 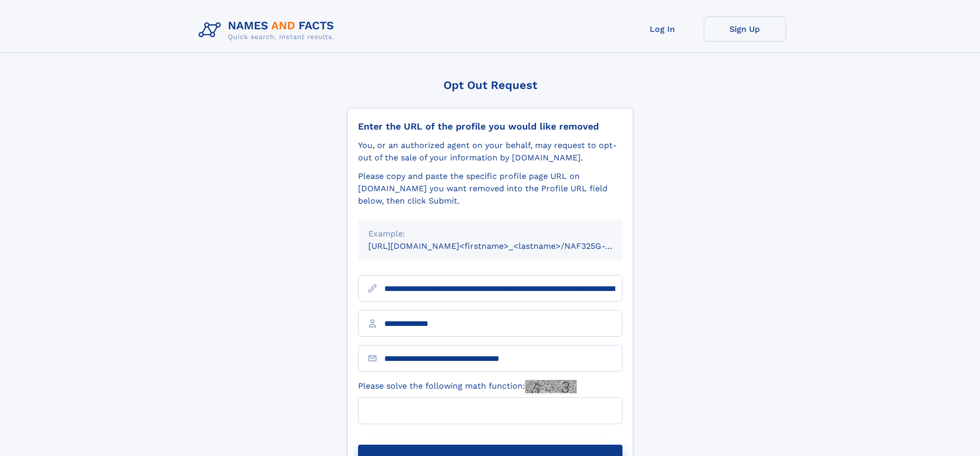 What do you see at coordinates (744, 29) in the screenshot?
I see `a: Sign Up` at bounding box center [744, 29].